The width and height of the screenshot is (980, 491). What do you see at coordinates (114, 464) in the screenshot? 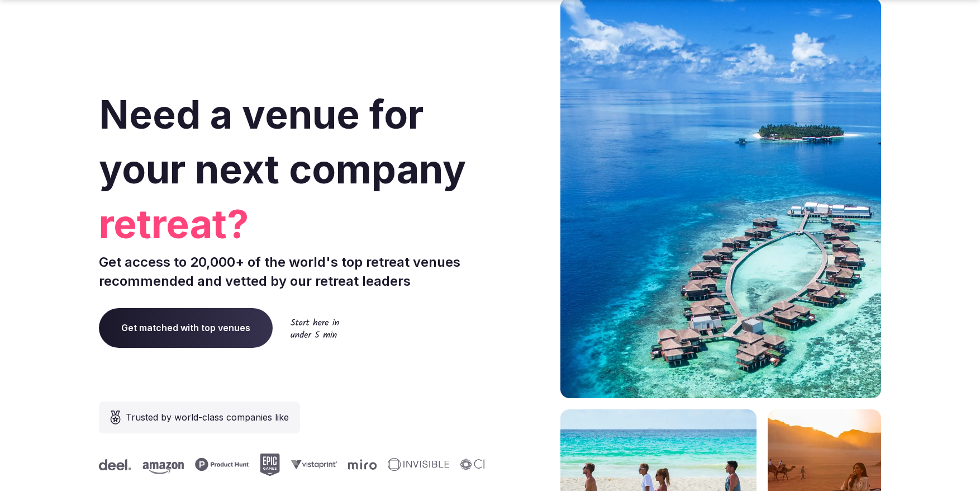
I see `svg: Deel company logo` at bounding box center [114, 464].